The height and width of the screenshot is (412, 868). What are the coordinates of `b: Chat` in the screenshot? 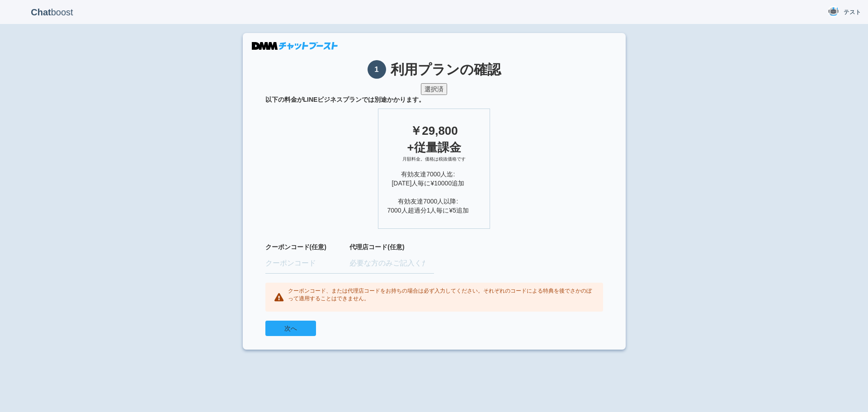 It's located at (41, 12).